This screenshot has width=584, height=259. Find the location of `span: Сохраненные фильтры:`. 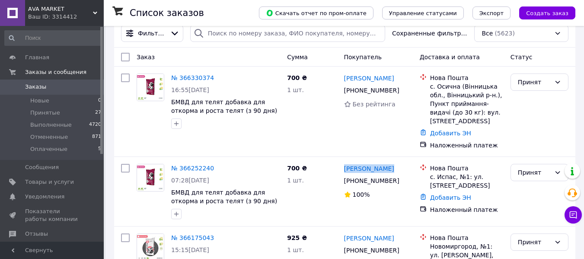

span: Сохраненные фильтры: is located at coordinates (429, 33).